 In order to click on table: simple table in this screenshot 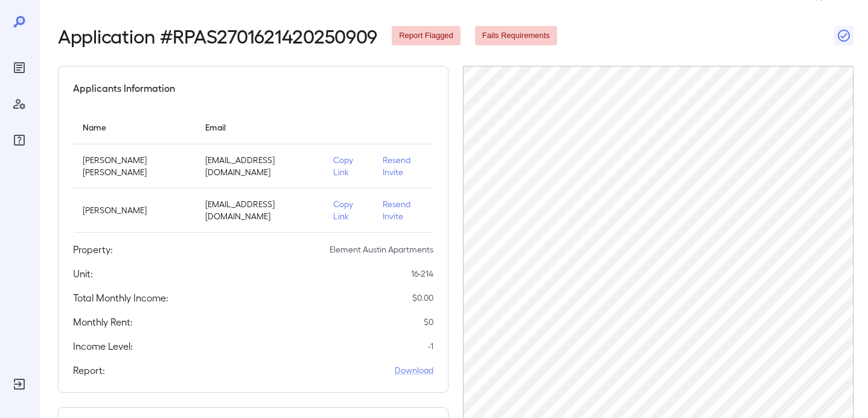, I will do `click(253, 171)`.